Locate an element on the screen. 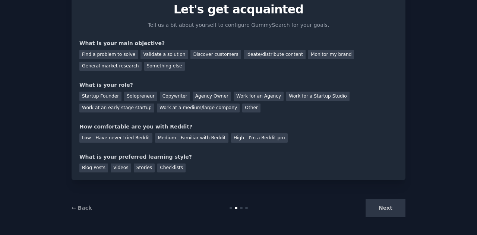  p: Let's get acquainted is located at coordinates (238, 9).